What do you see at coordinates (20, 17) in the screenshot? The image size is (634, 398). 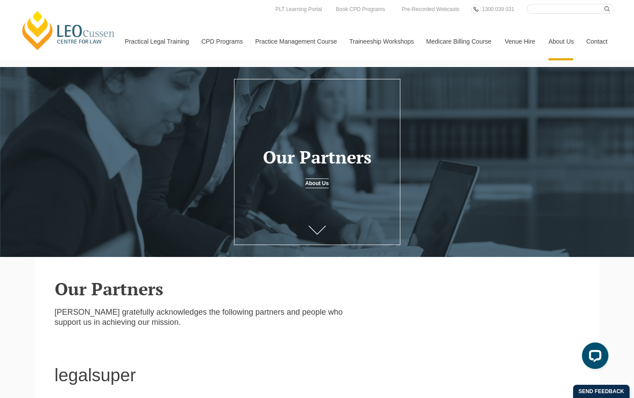 I see `button: Open LiveChat chat widget` at bounding box center [20, 17].